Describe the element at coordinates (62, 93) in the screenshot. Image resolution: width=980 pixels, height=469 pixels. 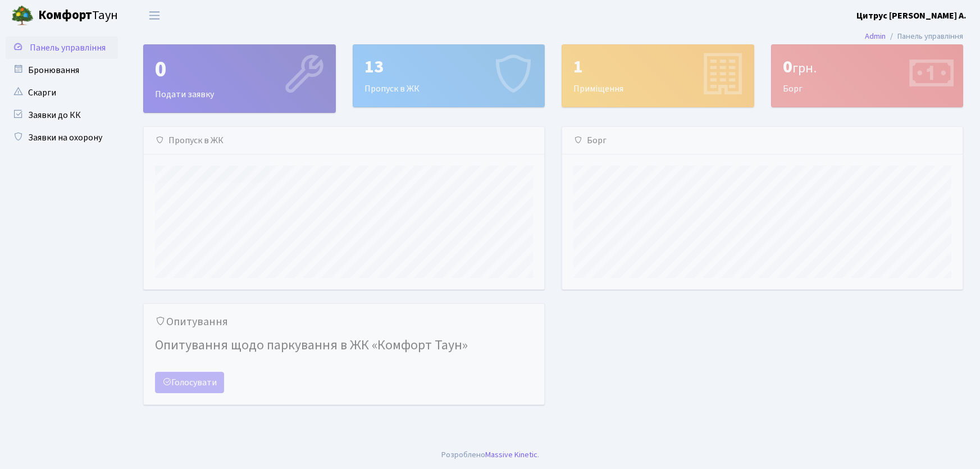
I see `a: Скарги` at that location.